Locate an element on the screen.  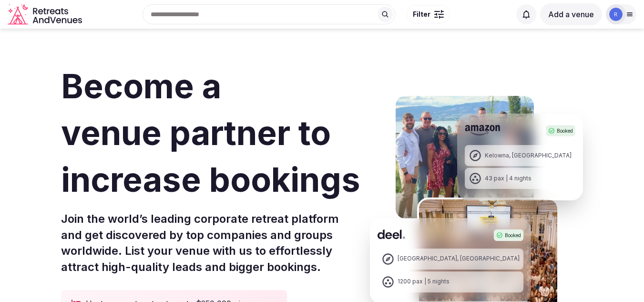
svg: Retreats and Venues company logo is located at coordinates (46, 14).